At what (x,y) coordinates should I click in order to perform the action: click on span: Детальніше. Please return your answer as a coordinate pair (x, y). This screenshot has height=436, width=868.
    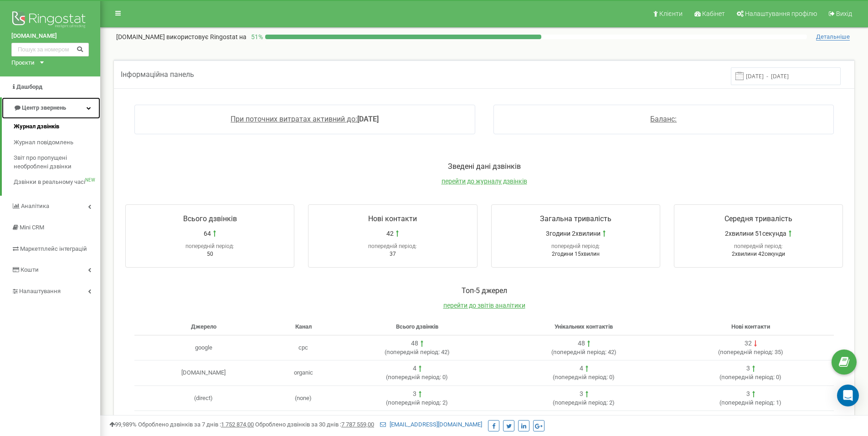
    Looking at the image, I should click on (833, 37).